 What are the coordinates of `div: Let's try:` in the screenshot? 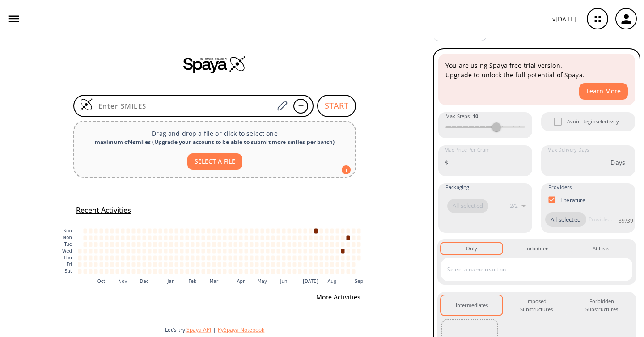 It's located at (295, 330).